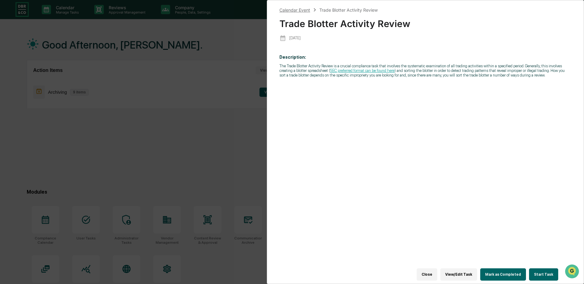 This screenshot has height=284, width=584. I want to click on span: Preclearance, so click(26, 80).